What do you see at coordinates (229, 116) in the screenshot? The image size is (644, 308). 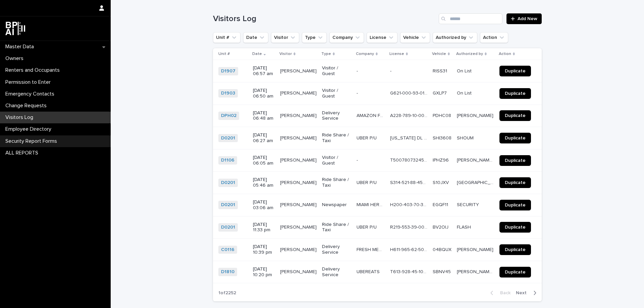 I see `a: DPH02` at bounding box center [229, 116].